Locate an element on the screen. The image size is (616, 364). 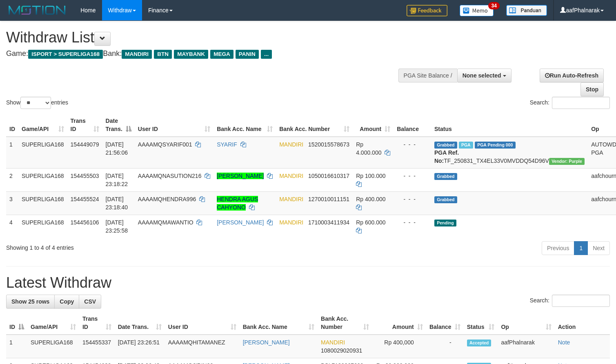
th: Date Trans.: activate to sort column descending is located at coordinates (118, 125).